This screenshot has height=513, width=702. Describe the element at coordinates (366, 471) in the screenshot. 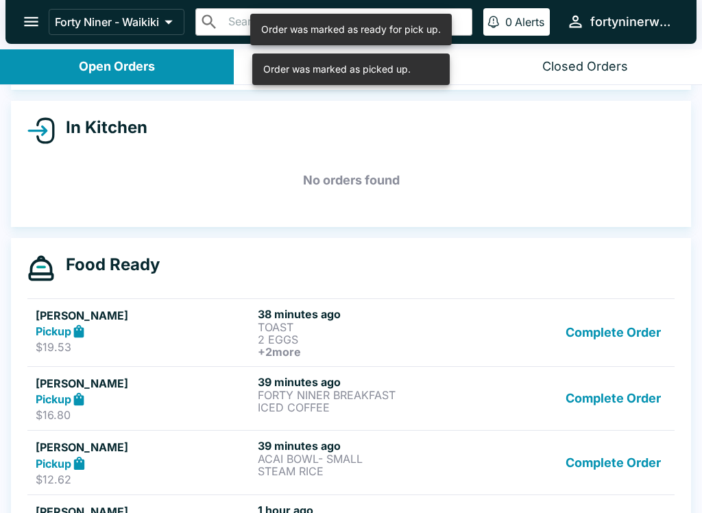

I see `p: STEAM RICE` at that location.